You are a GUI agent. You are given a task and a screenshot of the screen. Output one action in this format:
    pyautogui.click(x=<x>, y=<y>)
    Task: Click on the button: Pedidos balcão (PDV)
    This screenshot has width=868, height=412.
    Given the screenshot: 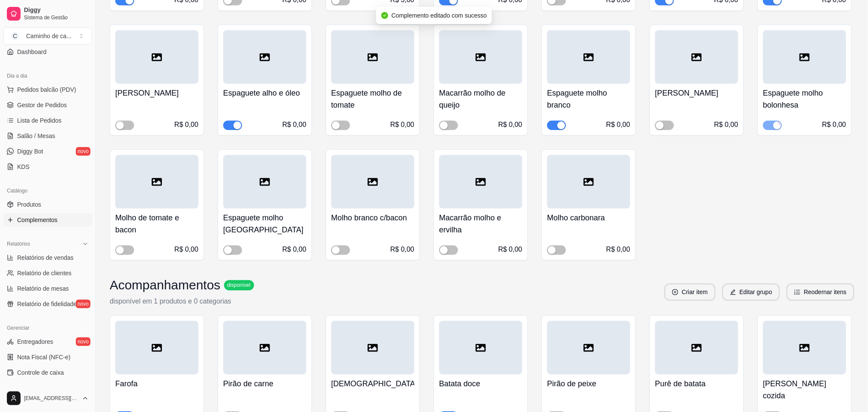 What is the action you would take?
    pyautogui.click(x=48, y=90)
    